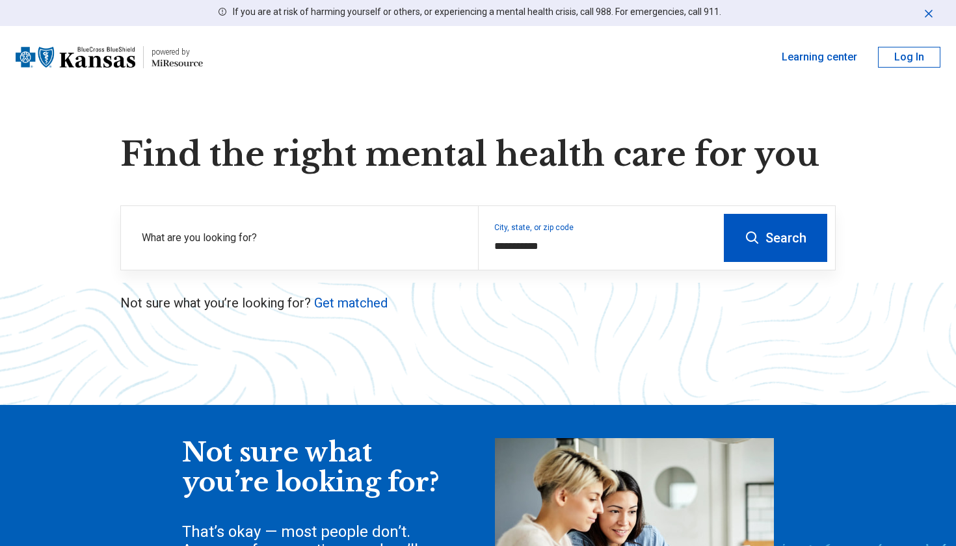 This screenshot has height=546, width=956. I want to click on a: Learning center, so click(819, 57).